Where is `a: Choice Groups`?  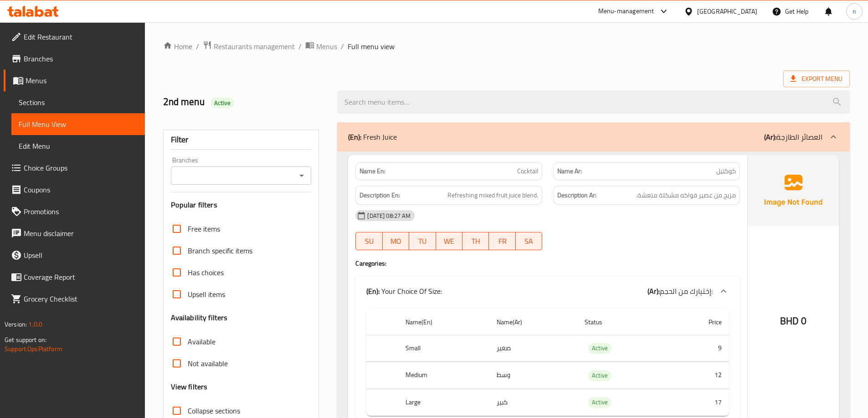
a: Choice Groups is located at coordinates (74, 168).